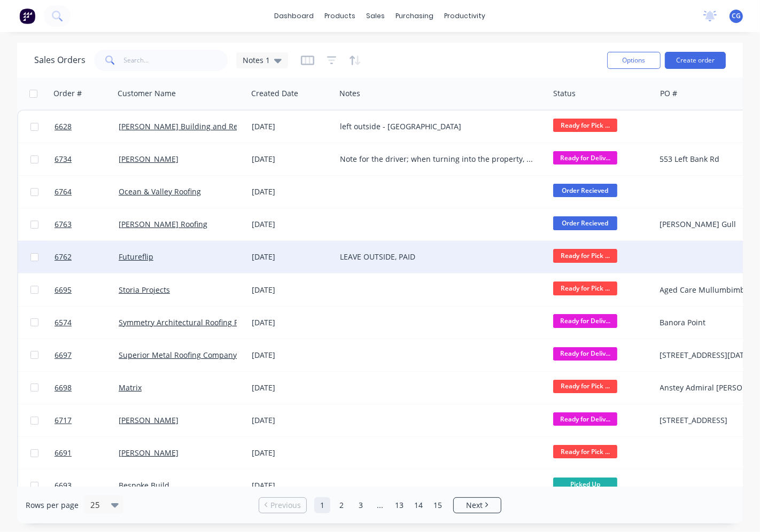 The image size is (760, 532). Describe the element at coordinates (275, 94) in the screenshot. I see `div: Created Date` at that location.